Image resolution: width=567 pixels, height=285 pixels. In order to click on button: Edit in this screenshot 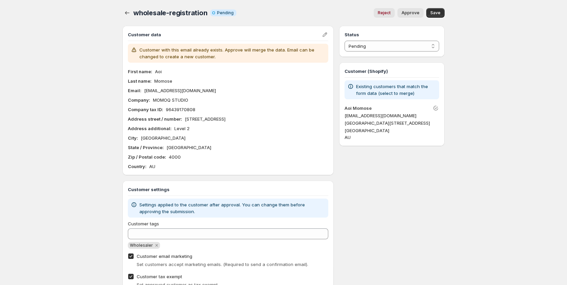, I will do `click(325, 35)`.